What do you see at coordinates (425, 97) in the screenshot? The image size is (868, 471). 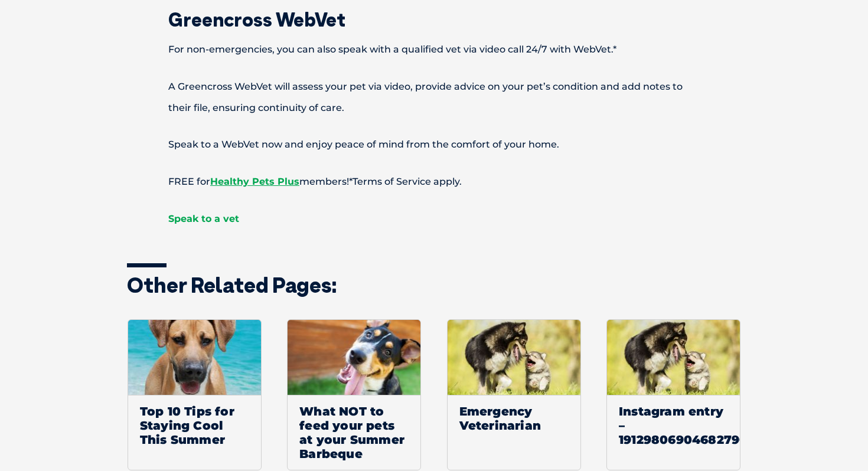 I see `span: A Greencross WebVet will assess your pet via video, provide advice on your pet’s condition and ad...` at bounding box center [425, 97].